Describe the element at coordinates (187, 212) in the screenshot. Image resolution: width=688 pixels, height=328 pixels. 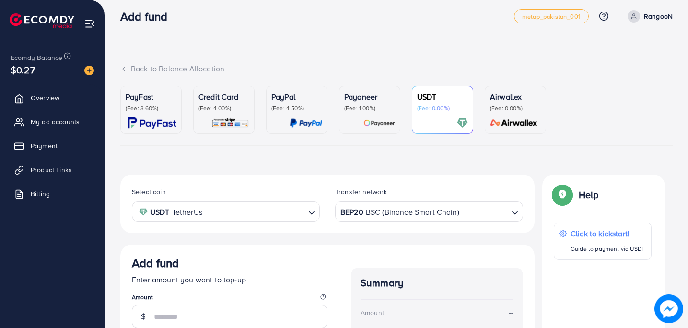
I see `span: TetherUs` at that location.